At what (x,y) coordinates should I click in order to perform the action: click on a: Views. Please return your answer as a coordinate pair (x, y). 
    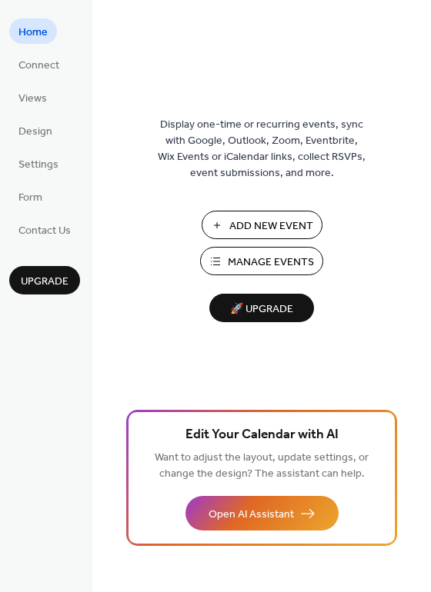
    Looking at the image, I should click on (32, 97).